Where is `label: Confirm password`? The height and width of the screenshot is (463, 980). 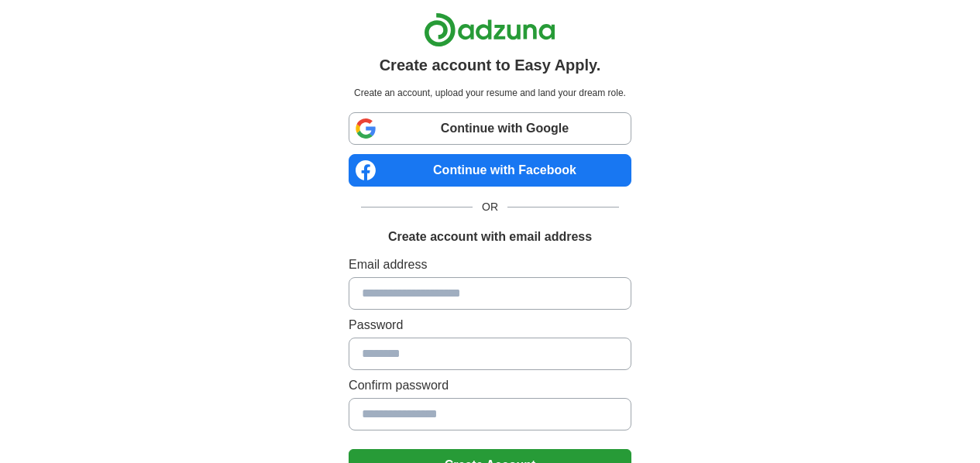
label: Confirm password is located at coordinates (490, 386).